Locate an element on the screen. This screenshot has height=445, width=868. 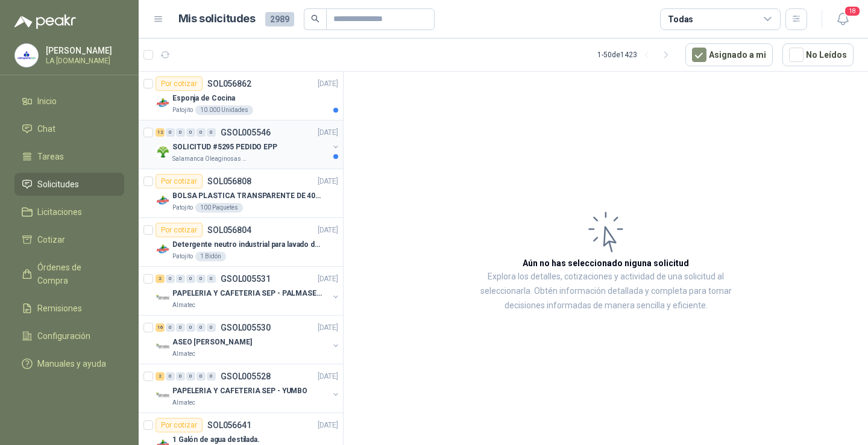
p: Esponja de Cocina is located at coordinates (203, 98).